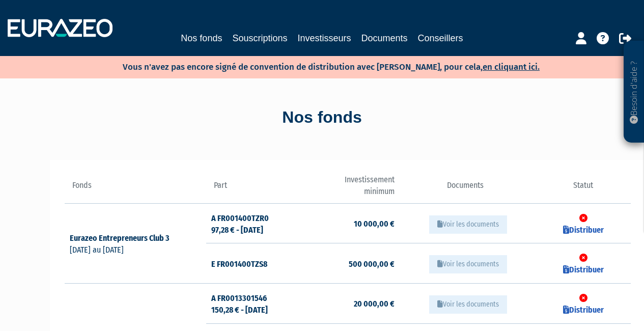 The height and width of the screenshot is (331, 644). What do you see at coordinates (253, 188) in the screenshot?
I see `th: Part` at bounding box center [253, 188].